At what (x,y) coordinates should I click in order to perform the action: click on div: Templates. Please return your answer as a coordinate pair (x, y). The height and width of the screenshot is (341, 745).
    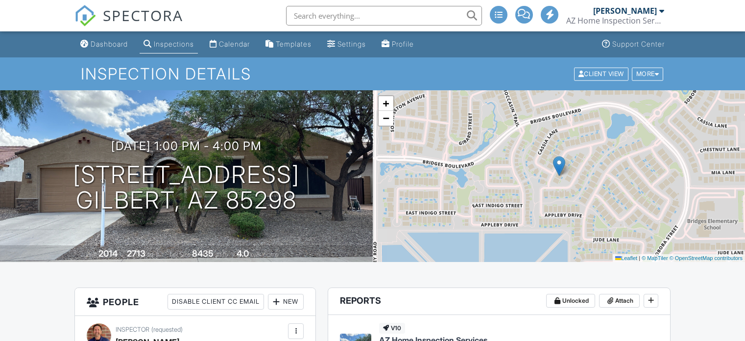
    Looking at the image, I should click on (294, 44).